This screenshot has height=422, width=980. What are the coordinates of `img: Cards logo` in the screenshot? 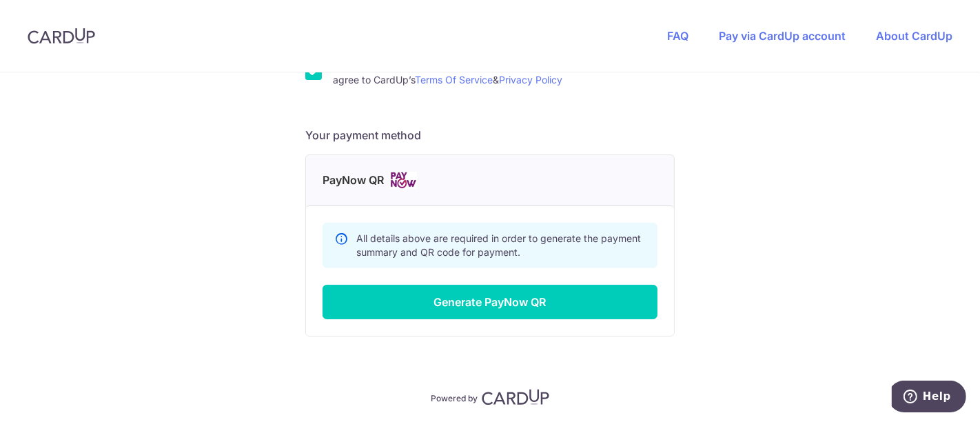 It's located at (404, 180).